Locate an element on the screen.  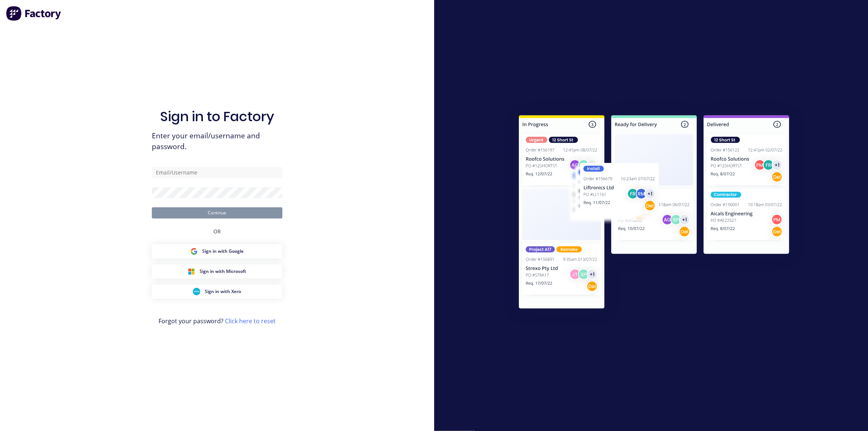
span: Sign in with Microsoft is located at coordinates (223, 271).